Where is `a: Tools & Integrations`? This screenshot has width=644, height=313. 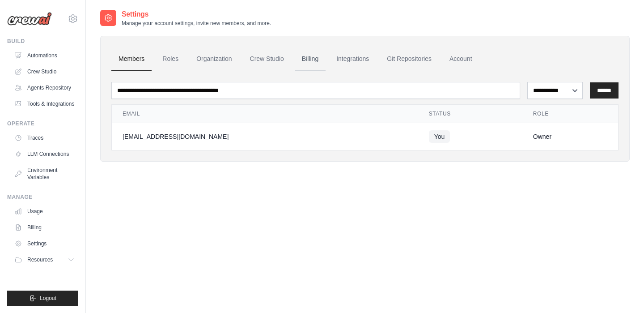
a: Tools & Integrations is located at coordinates (44, 104).